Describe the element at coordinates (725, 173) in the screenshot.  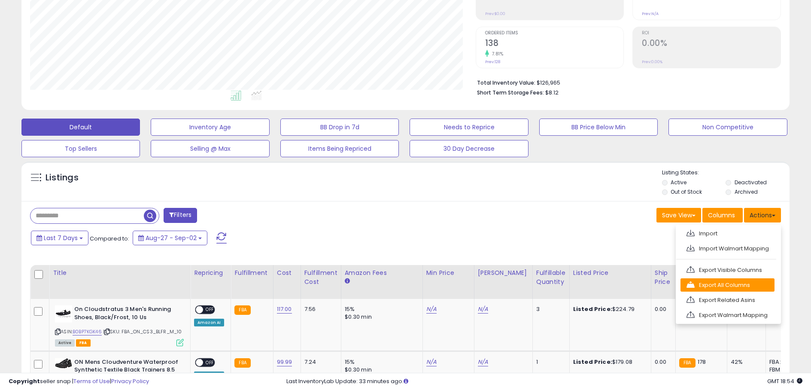
I see `p: Listing States:` at that location.